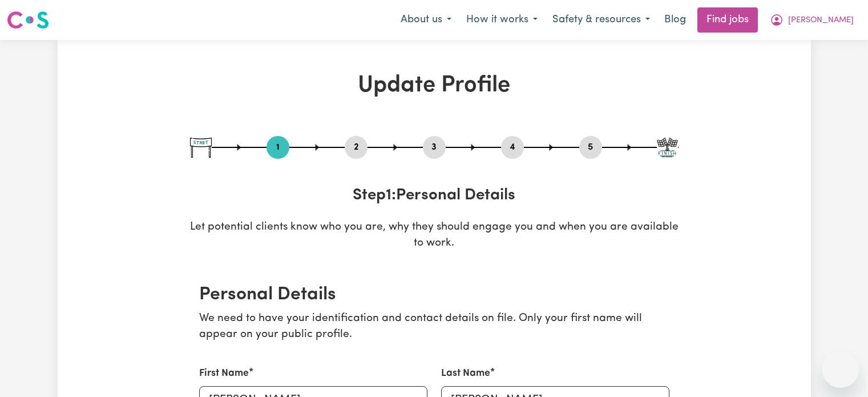  I want to click on button: About us, so click(426, 20).